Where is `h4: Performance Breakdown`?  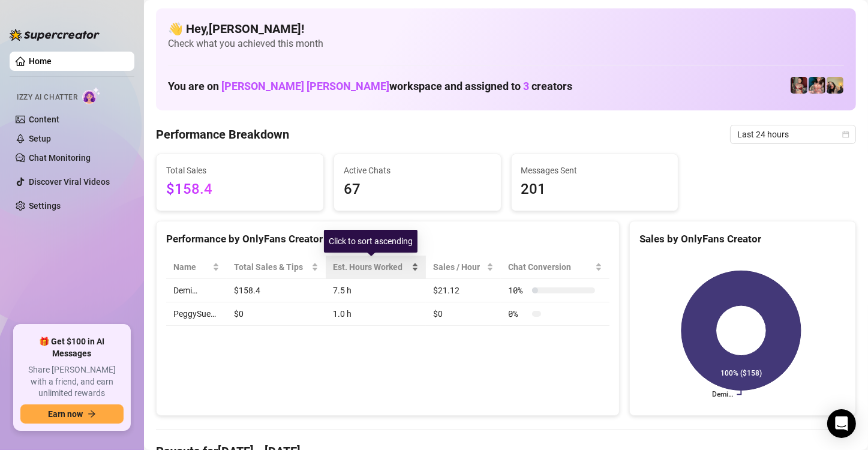 h4: Performance Breakdown is located at coordinates (223, 135).